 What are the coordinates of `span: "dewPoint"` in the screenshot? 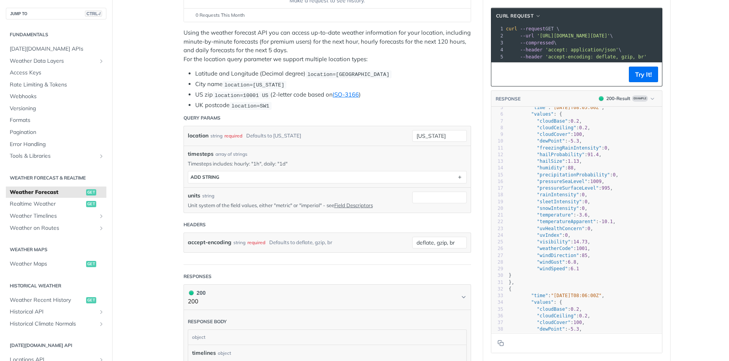 It's located at (551, 329).